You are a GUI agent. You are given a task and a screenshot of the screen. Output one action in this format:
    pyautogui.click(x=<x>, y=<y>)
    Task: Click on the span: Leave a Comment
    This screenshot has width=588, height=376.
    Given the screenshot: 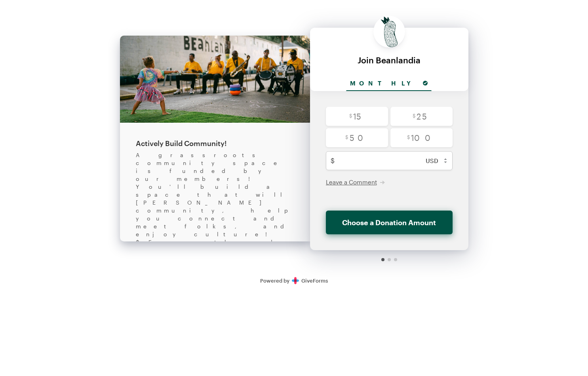 What is the action you would take?
    pyautogui.click(x=351, y=182)
    